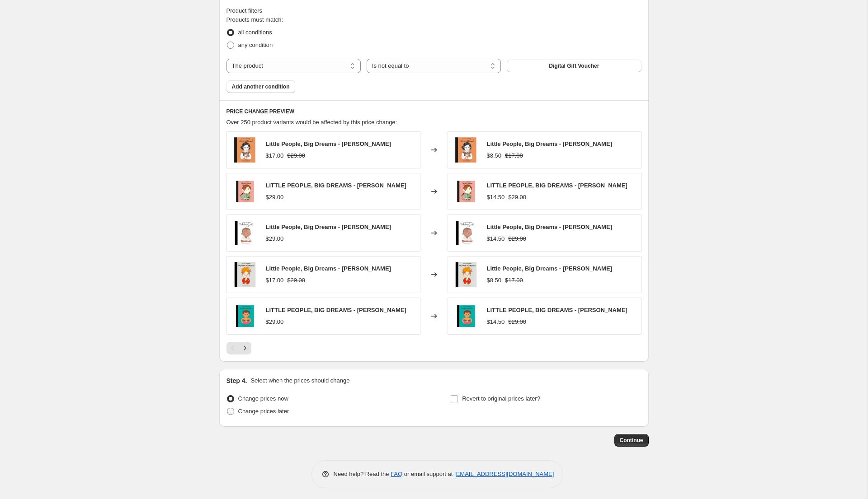 The image size is (868, 499). What do you see at coordinates (428, 474) in the screenshot?
I see `span: or email support at` at bounding box center [428, 474].